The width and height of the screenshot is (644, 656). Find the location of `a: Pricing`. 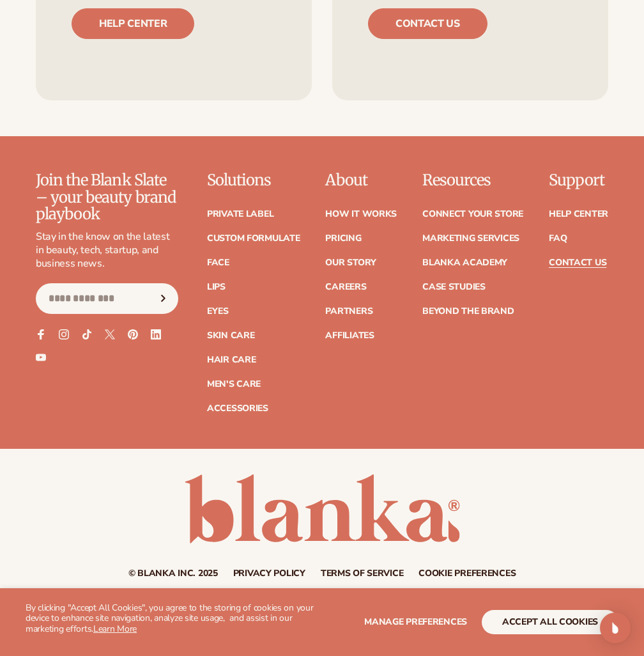

a: Pricing is located at coordinates (343, 239).